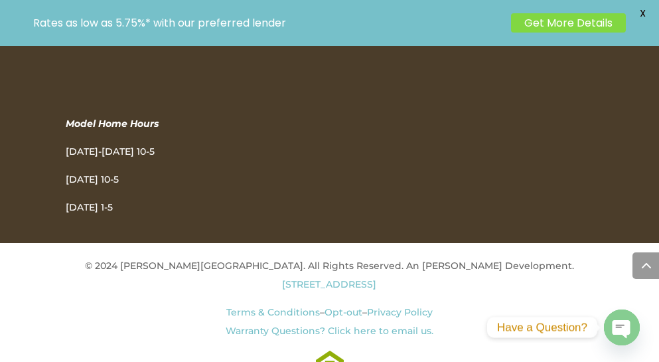 The height and width of the screenshot is (362, 659). Describe the element at coordinates (273, 312) in the screenshot. I see `a: Terms & Conditions` at that location.